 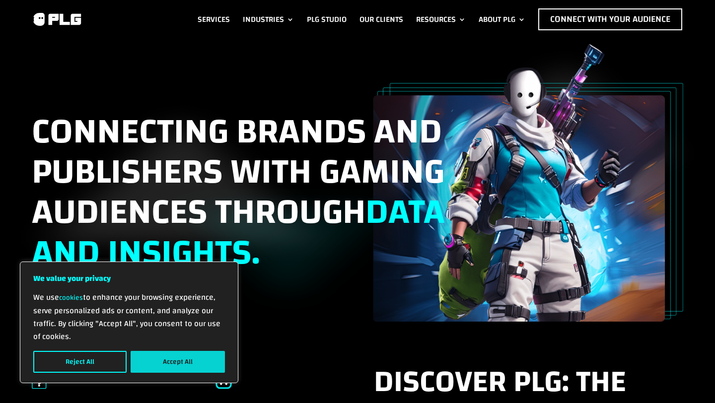 What do you see at coordinates (71, 298) in the screenshot?
I see `a: cookies` at bounding box center [71, 298].